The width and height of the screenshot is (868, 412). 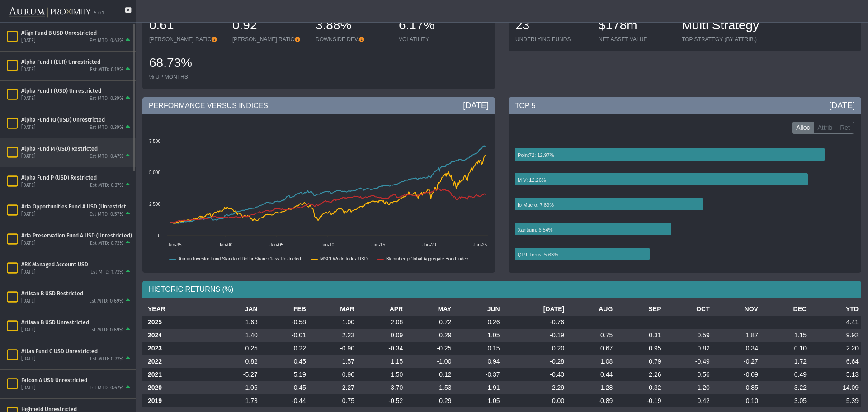 I want to click on td: -0.01, so click(x=284, y=335).